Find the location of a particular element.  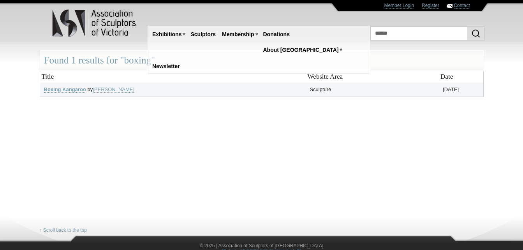

th: Date is located at coordinates (461, 76).